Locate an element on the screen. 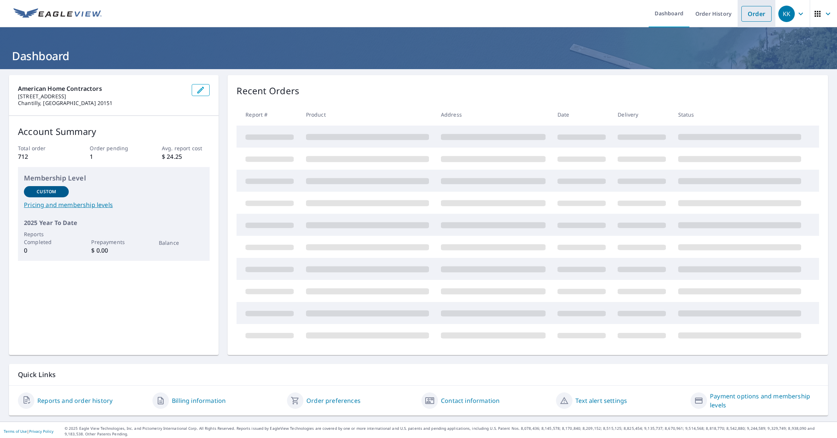 The height and width of the screenshot is (438, 837). th: Address is located at coordinates (493, 114).